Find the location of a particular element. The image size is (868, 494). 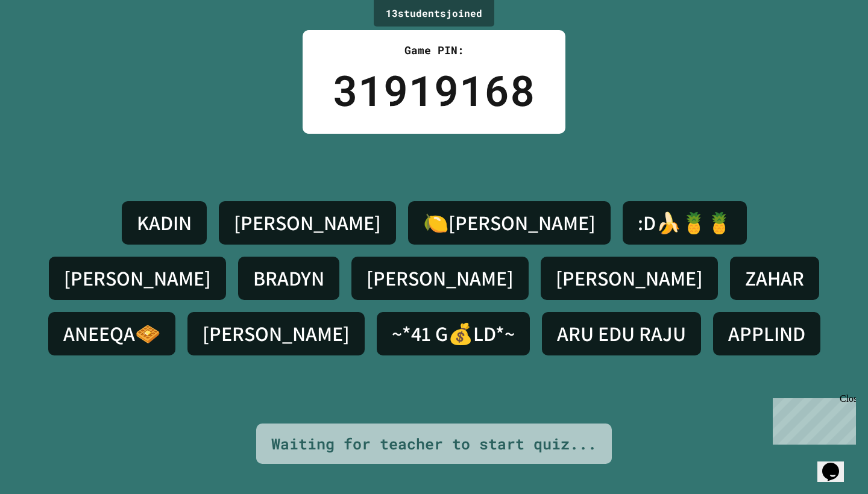

h4: ~*41 G💰LD*~ is located at coordinates (454, 334).